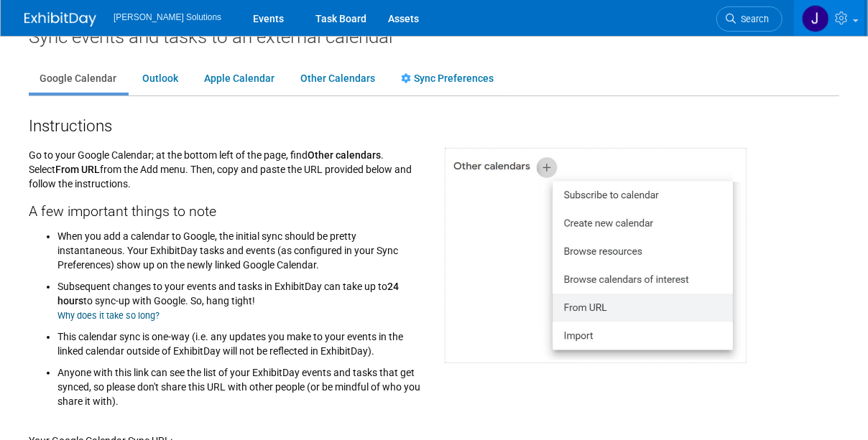 Image resolution: width=868 pixels, height=440 pixels. I want to click on li: When you add a calendar to Google, the initial sync should be pretty instantaneous. Your ExhibitD..., so click(240, 248).